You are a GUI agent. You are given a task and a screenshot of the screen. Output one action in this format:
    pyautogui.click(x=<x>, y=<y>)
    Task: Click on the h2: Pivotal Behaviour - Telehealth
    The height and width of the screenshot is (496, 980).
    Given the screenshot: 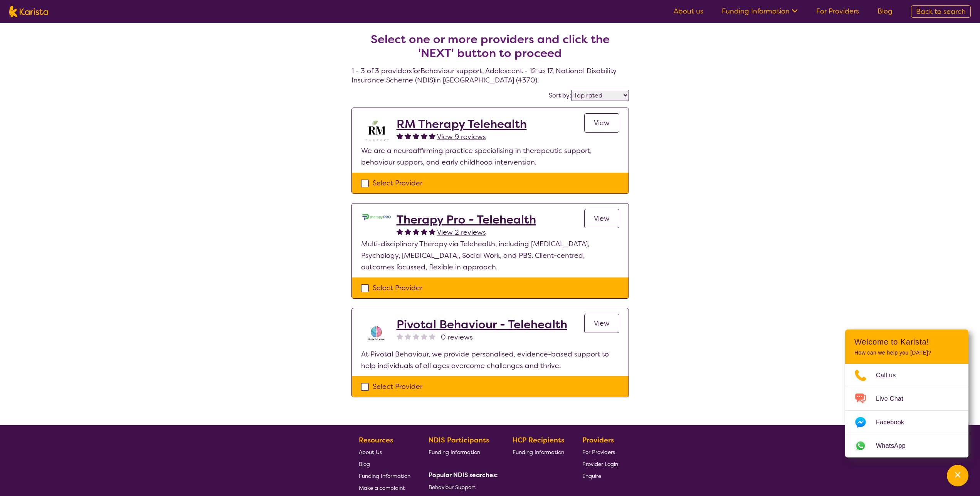 What is the action you would take?
    pyautogui.click(x=482, y=324)
    